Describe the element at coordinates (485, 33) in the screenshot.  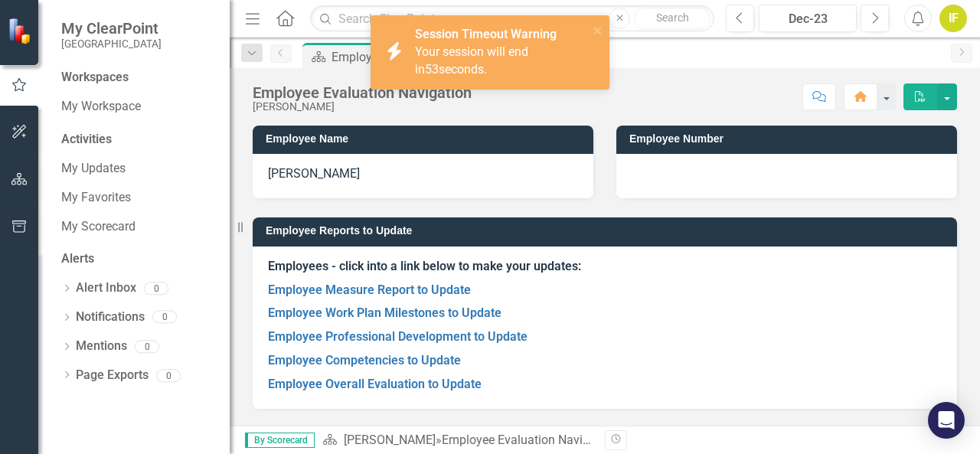
I see `strong: Session Timeout Warning` at that location.